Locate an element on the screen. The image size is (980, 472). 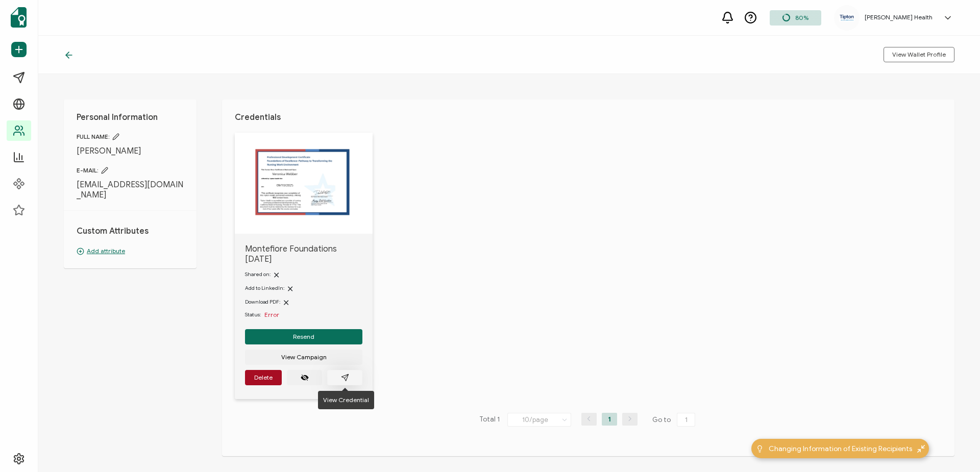
p: Add attribute is located at coordinates (130, 251).